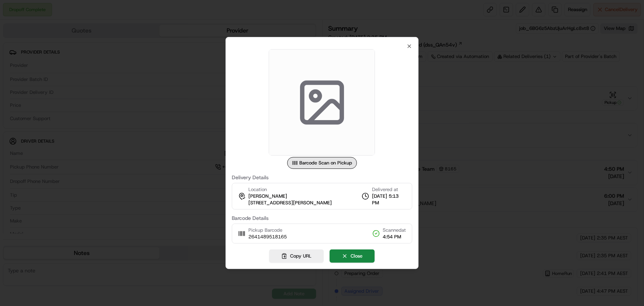 The width and height of the screenshot is (644, 306). What do you see at coordinates (394, 230) in the screenshot?
I see `span: Scanned at` at bounding box center [394, 230].